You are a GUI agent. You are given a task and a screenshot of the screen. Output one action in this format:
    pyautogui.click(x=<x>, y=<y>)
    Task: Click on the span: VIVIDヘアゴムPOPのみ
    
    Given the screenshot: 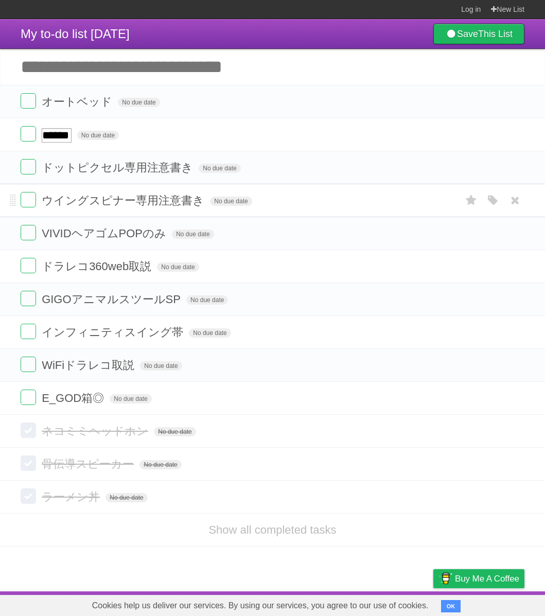 What is the action you would take?
    pyautogui.click(x=105, y=233)
    